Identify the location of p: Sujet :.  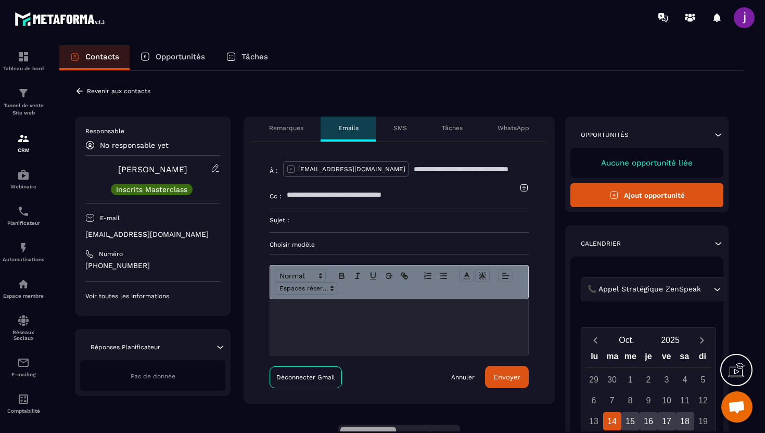
(279, 220).